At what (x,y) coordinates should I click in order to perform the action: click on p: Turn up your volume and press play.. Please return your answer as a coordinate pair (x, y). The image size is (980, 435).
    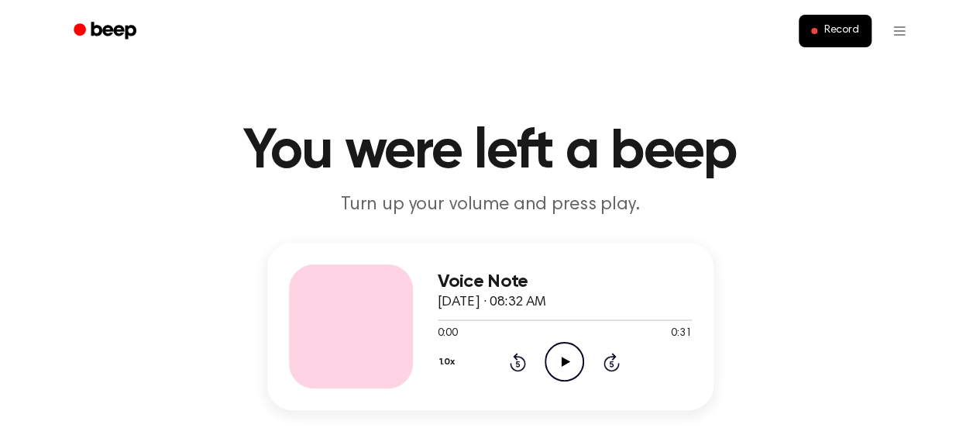
    Looking at the image, I should click on (490, 205).